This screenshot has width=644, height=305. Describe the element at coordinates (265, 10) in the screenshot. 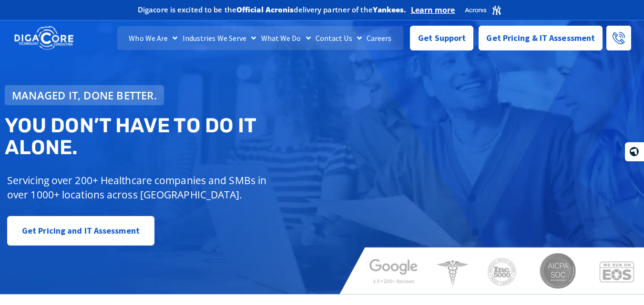

I see `b: Official Acronis` at that location.